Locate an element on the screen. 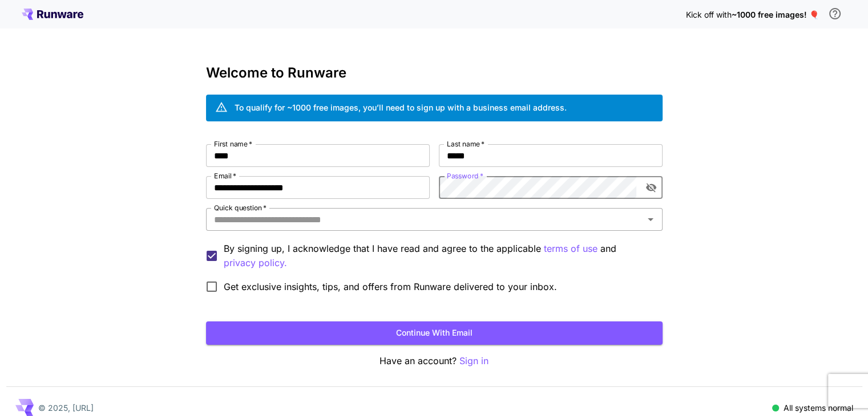 The width and height of the screenshot is (868, 416). p: Have an account? is located at coordinates (434, 361).